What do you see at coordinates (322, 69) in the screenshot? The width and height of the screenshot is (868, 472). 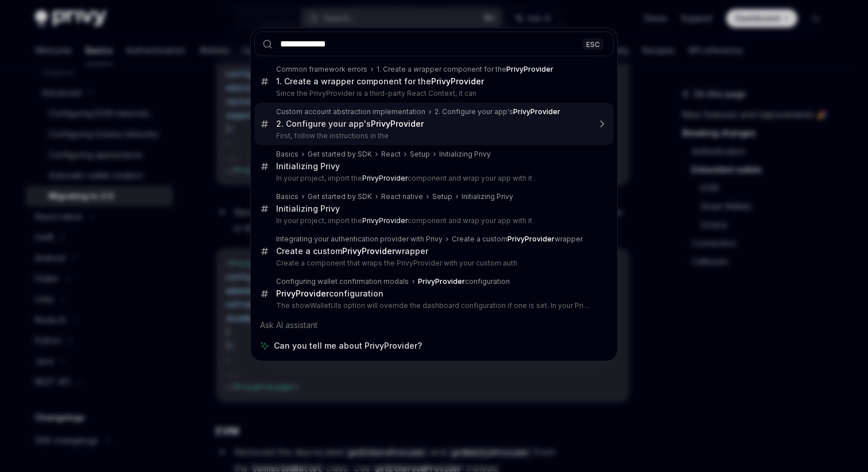 I see `div: Common framework errors` at bounding box center [322, 69].